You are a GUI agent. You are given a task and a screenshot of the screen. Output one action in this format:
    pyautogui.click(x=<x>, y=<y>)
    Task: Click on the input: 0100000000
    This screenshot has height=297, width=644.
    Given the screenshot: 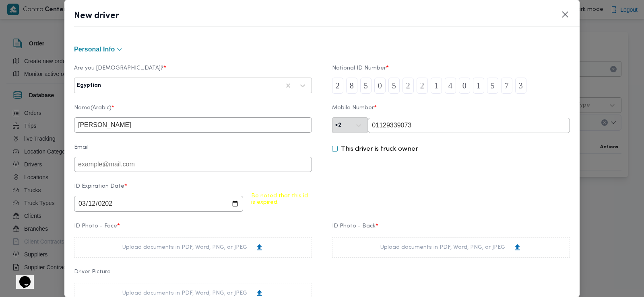 What is the action you would take?
    pyautogui.click(x=469, y=126)
    